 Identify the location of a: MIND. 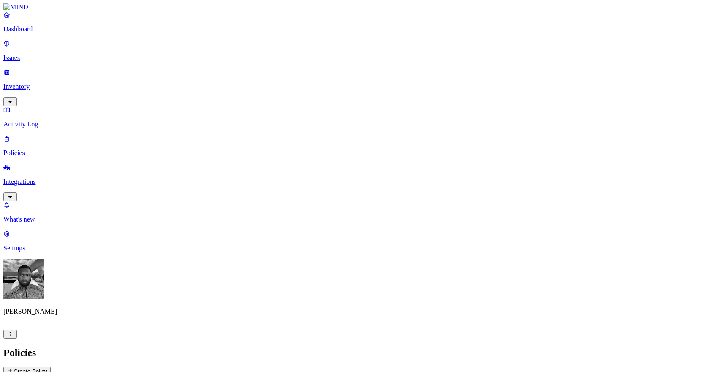
(355, 7).